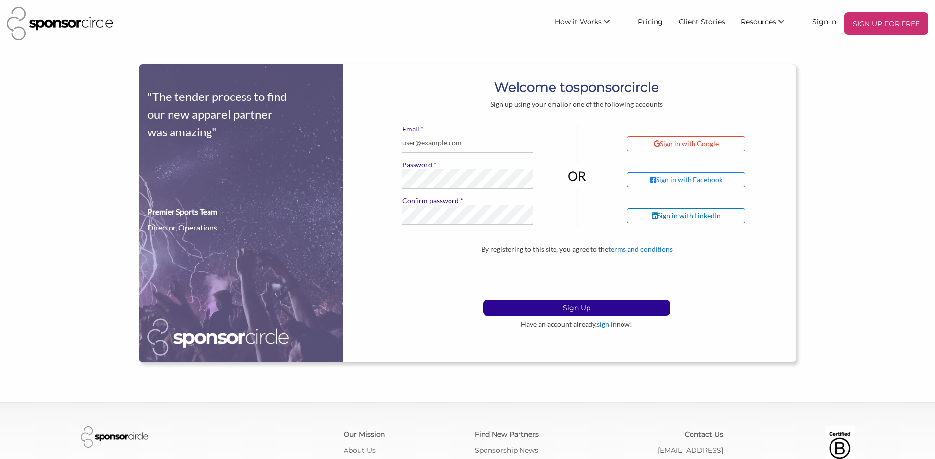 This screenshot has height=459, width=935. I want to click on a: Our Mission, so click(364, 435).